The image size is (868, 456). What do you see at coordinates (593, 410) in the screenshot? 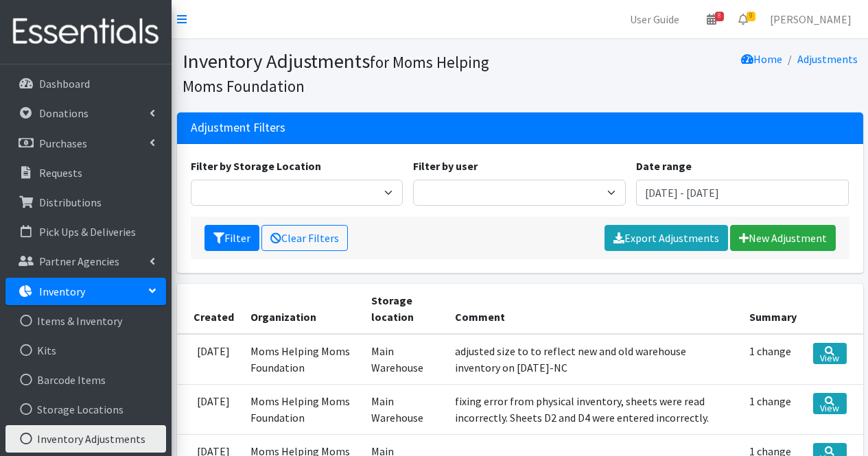
I see `td: fixing error from physical inventory, sheets were read incorrectly. Sheets D2 and D4 were entered...` at bounding box center [593, 410].